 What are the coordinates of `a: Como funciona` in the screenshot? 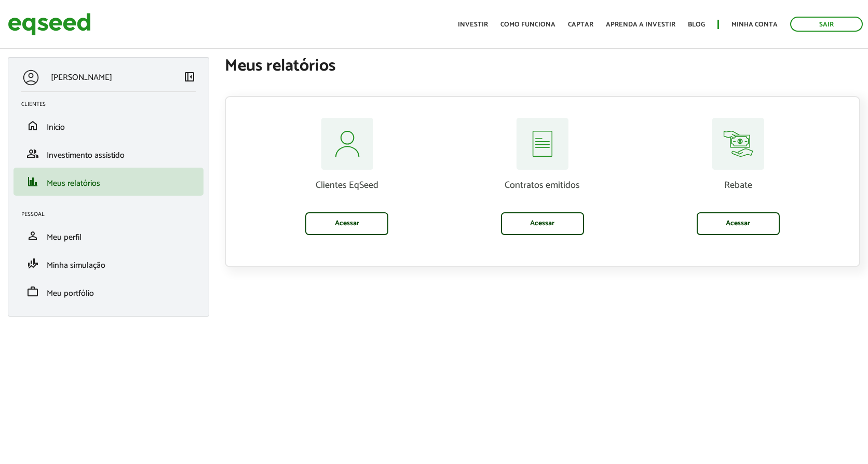 It's located at (528, 25).